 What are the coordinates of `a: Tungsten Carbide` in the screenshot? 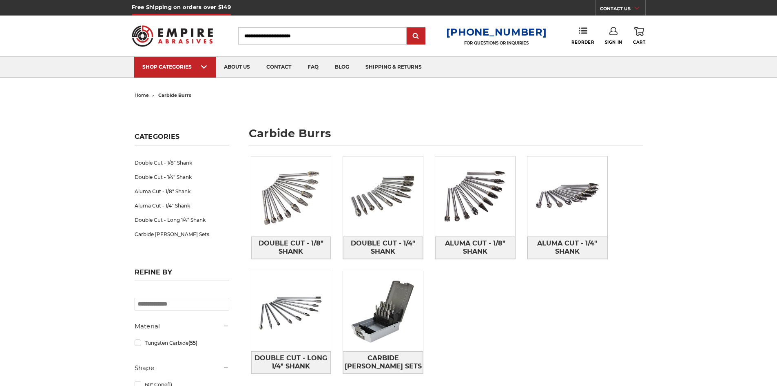 It's located at (182, 342).